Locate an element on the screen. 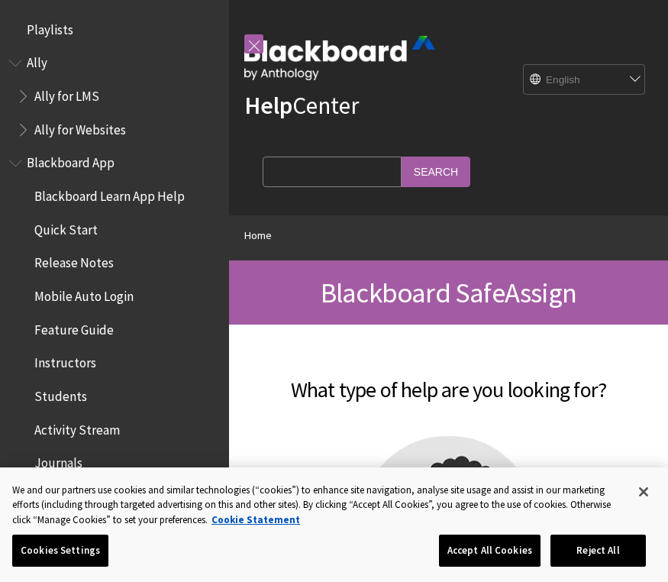  span: Ally is located at coordinates (37, 60).